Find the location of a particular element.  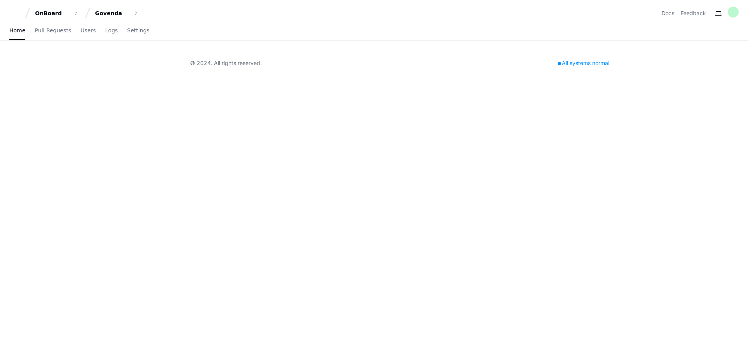

div: © 2024. All rights reserved. is located at coordinates (226, 63).